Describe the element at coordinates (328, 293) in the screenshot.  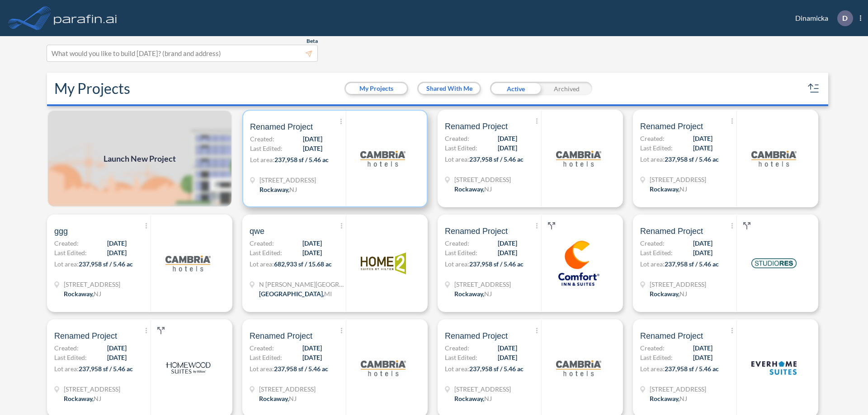
I see `span: MI` at that location.